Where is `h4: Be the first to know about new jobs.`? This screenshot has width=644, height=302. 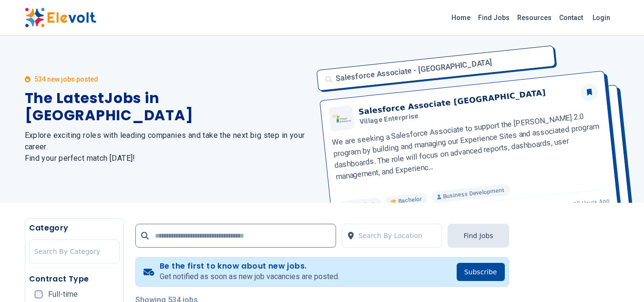 h4: Be the first to know about new jobs. is located at coordinates (249, 266).